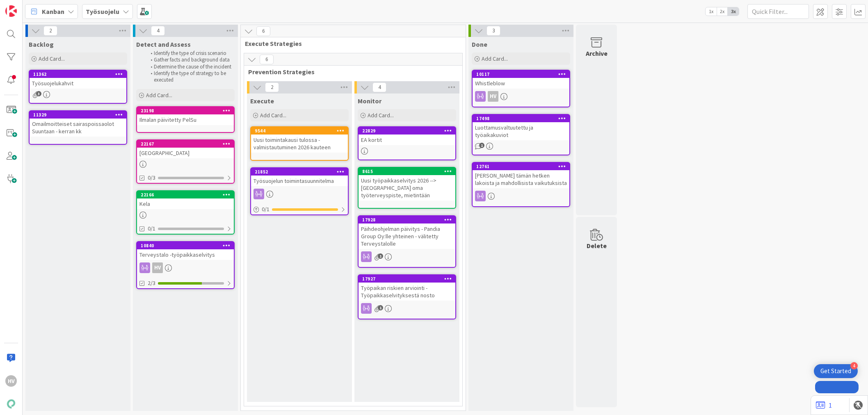  Describe the element at coordinates (369, 101) in the screenshot. I see `span: Monitor` at that location.